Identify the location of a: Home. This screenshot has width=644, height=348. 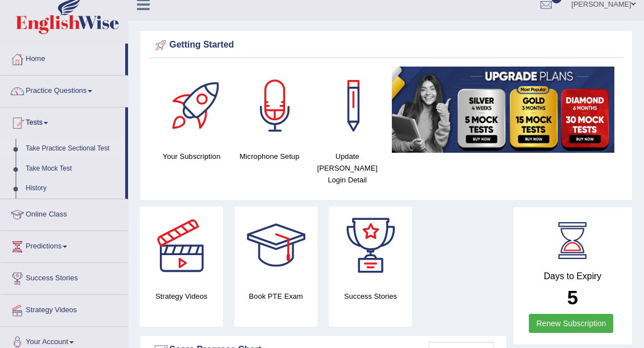
(62, 58).